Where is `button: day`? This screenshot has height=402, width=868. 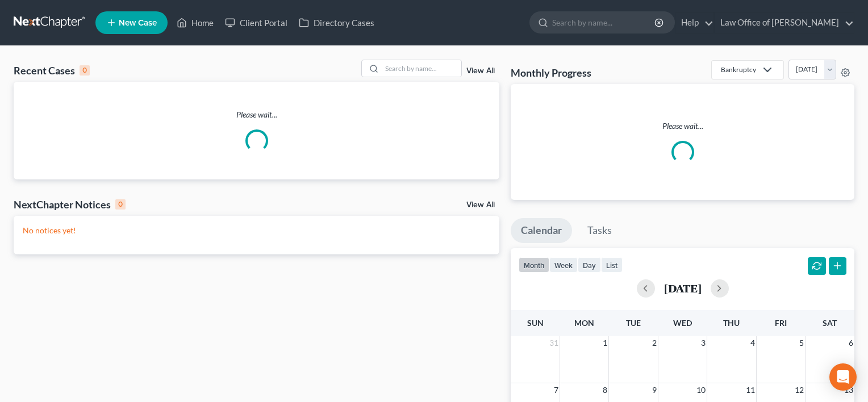 button: day is located at coordinates (589, 265).